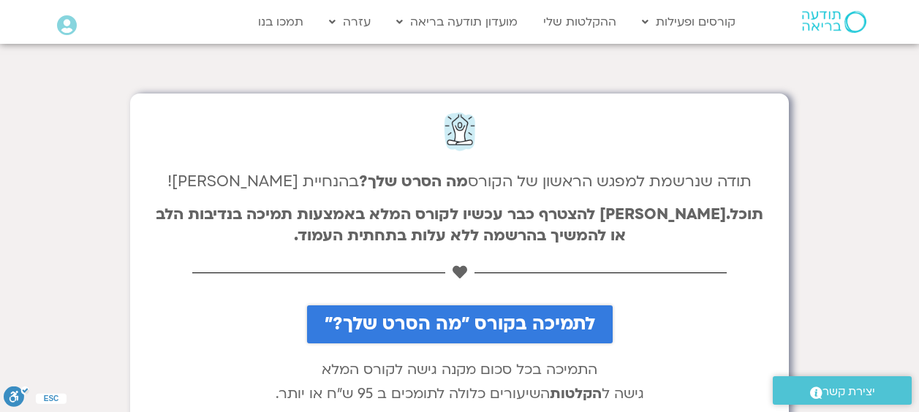 Image resolution: width=919 pixels, height=412 pixels. I want to click on a: ההקלטות שלי, so click(580, 22).